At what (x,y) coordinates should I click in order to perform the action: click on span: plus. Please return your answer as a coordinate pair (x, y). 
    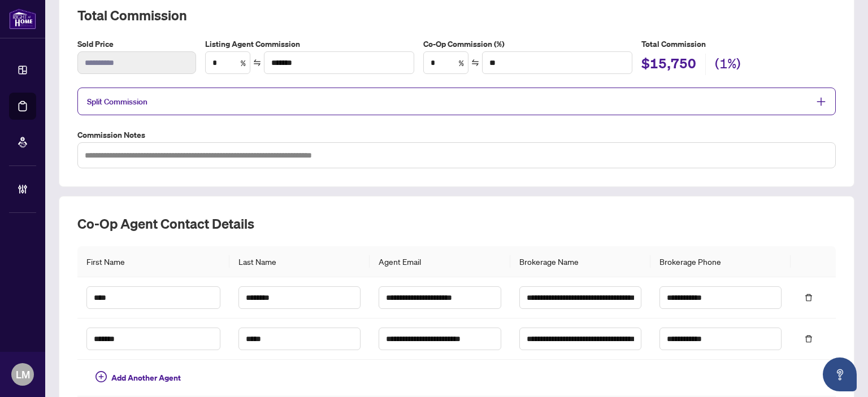
    Looking at the image, I should click on (821, 102).